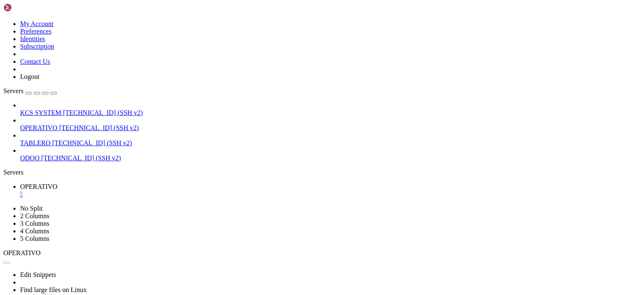  Describe the element at coordinates (33, 39) in the screenshot. I see `a: Identities` at that location.